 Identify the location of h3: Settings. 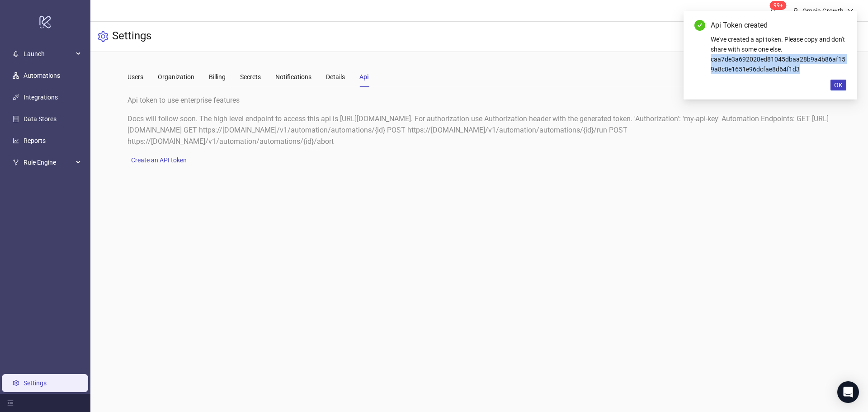
(132, 37).